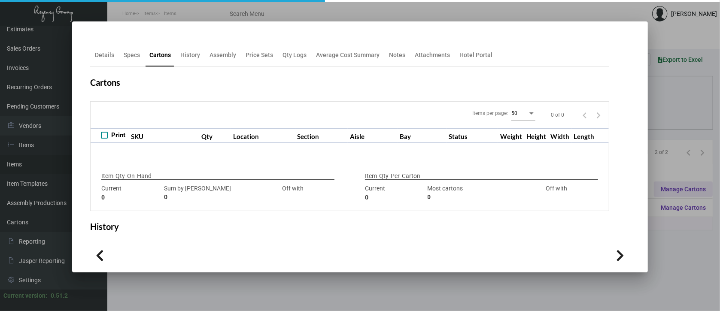 This screenshot has height=311, width=720. I want to click on div: Price Sets, so click(259, 55).